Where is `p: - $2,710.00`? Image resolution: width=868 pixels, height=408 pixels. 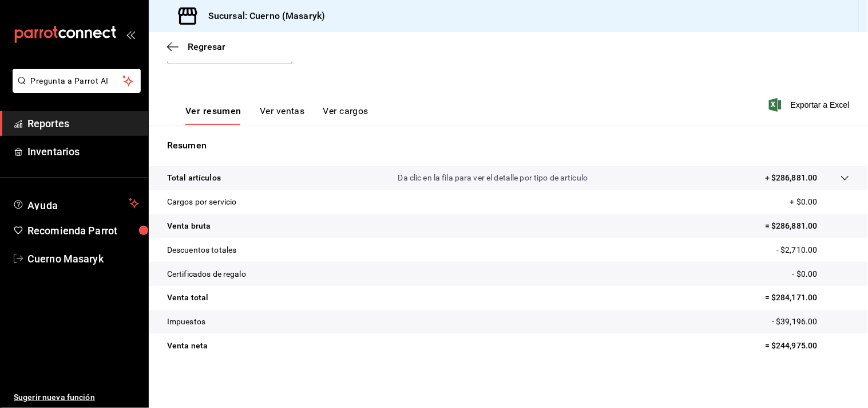
p: - $2,710.00 is located at coordinates (813, 250).